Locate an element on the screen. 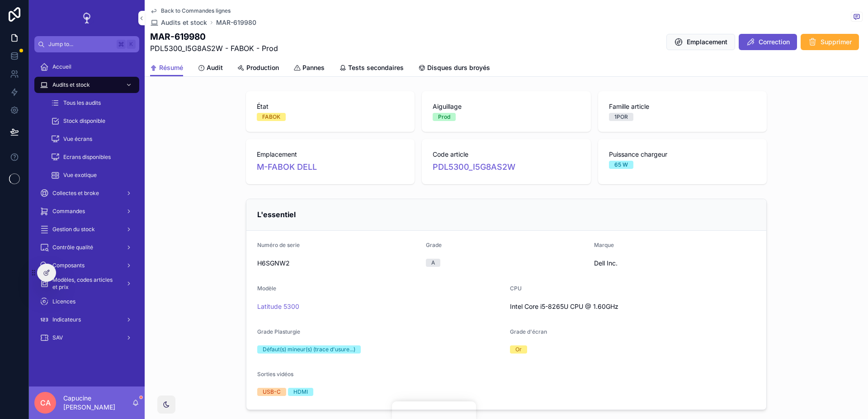 This screenshot has height=419, width=868. span: Production is located at coordinates (263, 68).